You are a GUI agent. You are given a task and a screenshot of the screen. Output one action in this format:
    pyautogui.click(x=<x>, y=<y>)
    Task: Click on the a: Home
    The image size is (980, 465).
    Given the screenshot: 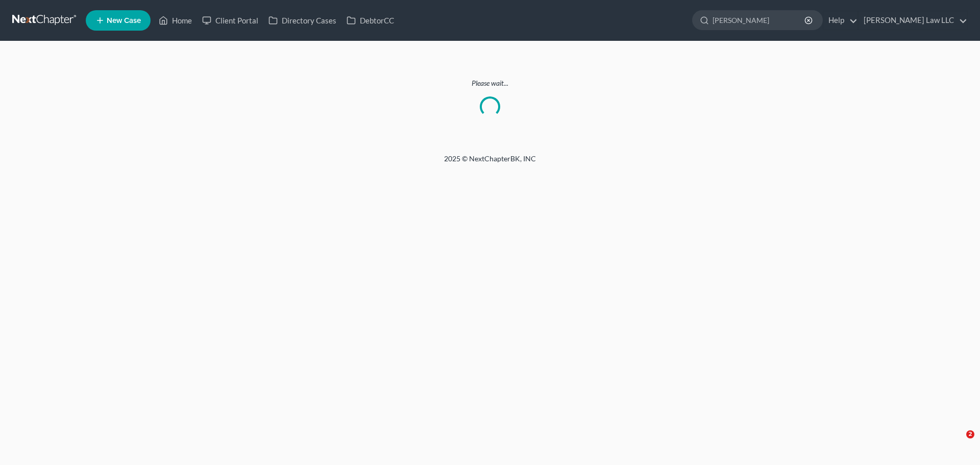 What is the action you would take?
    pyautogui.click(x=175, y=21)
    